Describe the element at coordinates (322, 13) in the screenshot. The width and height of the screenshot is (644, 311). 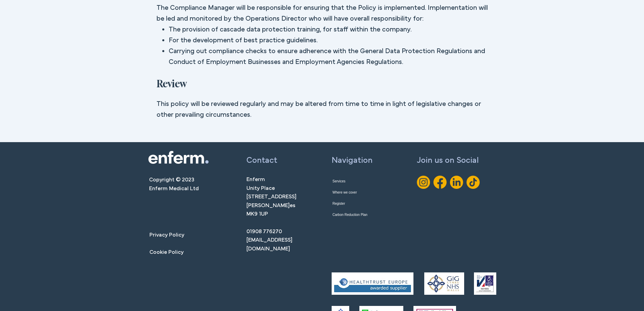
I see `span: The Compliance Manager will be responsible for ensuring that the Policy is implemented. Implement...` at that location.